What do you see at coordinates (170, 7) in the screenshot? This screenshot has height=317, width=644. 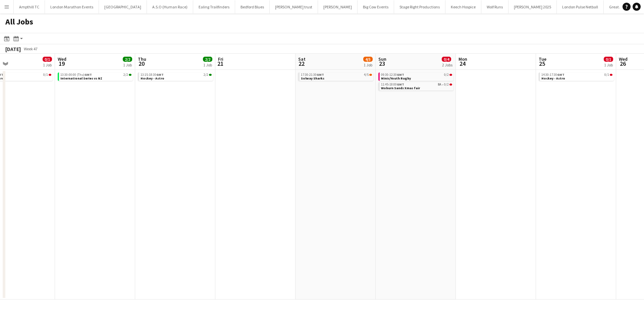 I see `button: A.S.O (Human Race)` at bounding box center [170, 7].